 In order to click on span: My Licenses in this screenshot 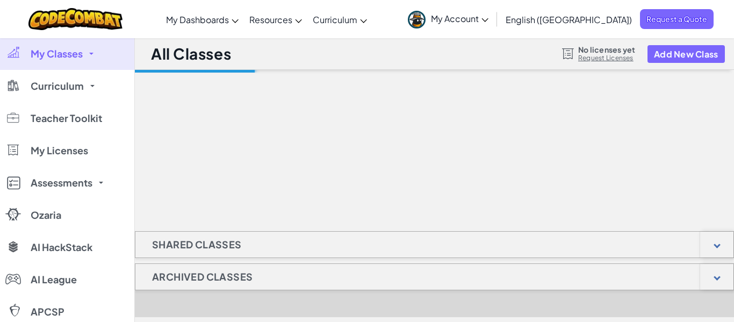, I will do `click(59, 151)`.